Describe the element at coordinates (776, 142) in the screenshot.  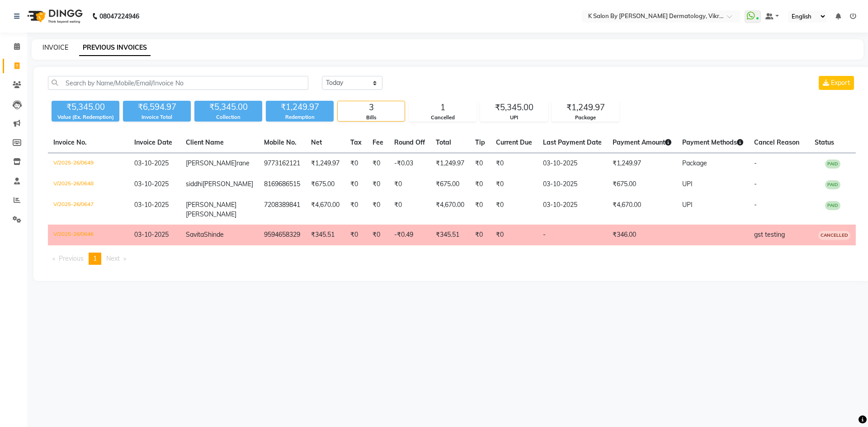
I see `span: Cancel Reason` at that location.